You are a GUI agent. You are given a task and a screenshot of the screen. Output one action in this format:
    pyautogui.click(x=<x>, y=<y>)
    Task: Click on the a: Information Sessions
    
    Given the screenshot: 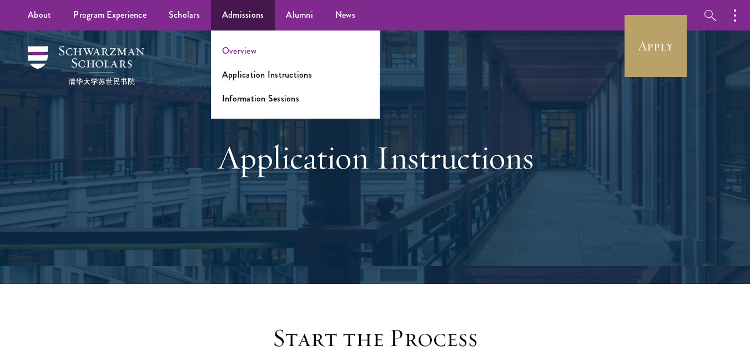 What is the action you would take?
    pyautogui.click(x=260, y=98)
    